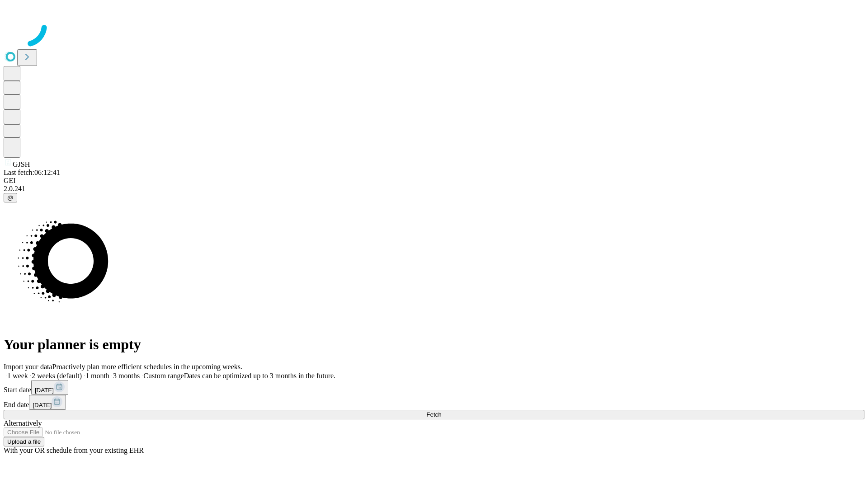 This screenshot has width=868, height=488. I want to click on span: With your OR schedule from your existing EHR, so click(74, 450).